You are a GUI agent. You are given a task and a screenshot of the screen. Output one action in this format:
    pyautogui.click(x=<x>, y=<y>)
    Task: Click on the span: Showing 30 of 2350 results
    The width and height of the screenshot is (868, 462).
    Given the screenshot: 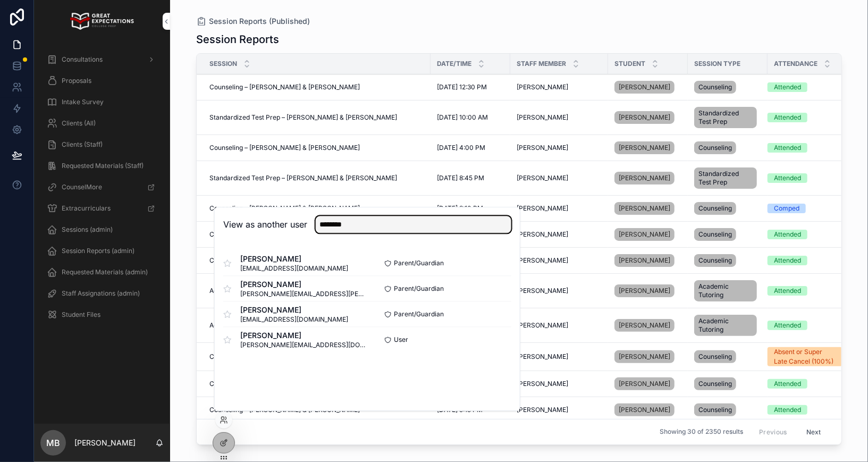 What is the action you would take?
    pyautogui.click(x=701, y=432)
    